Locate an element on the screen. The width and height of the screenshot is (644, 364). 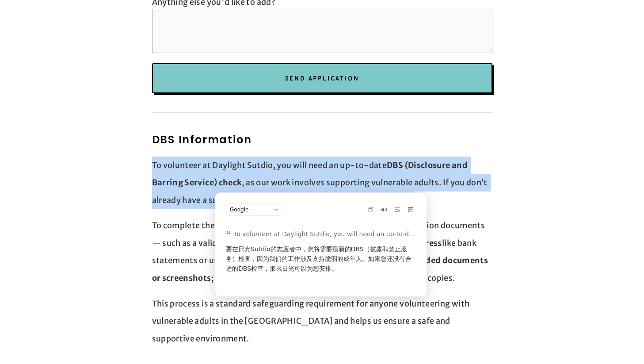
p: This process is a standard safeguarding requirement for anyone volunteering with vulnerable adult... is located at coordinates (322, 321).